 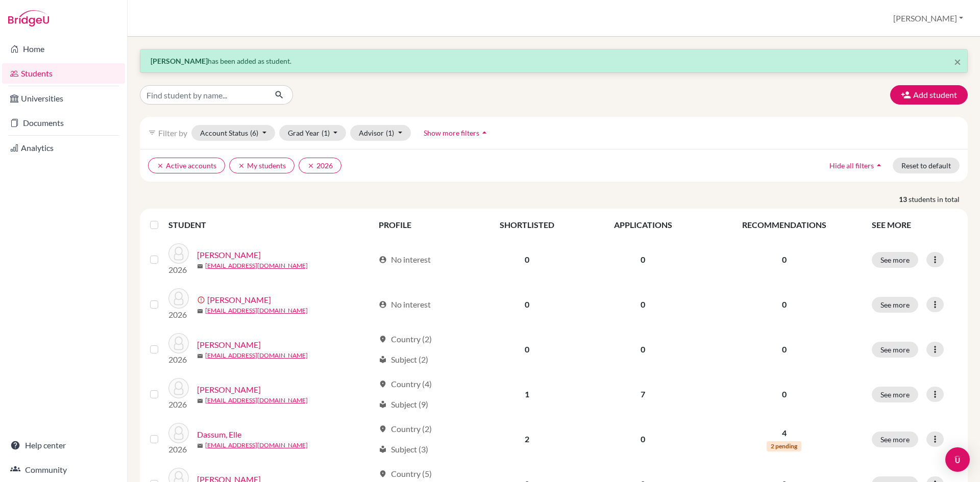 What do you see at coordinates (451, 133) in the screenshot?
I see `span: Show more filters` at bounding box center [451, 133].